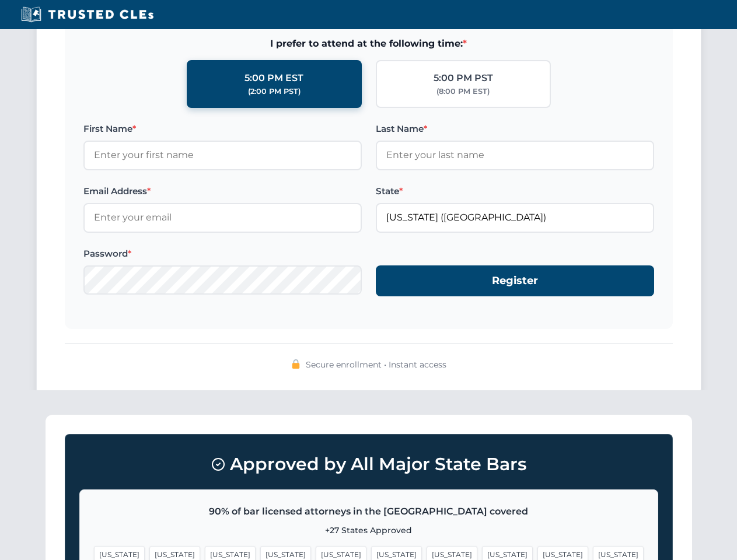 The width and height of the screenshot is (737, 560). What do you see at coordinates (515, 155) in the screenshot?
I see `input: Enter your last name` at bounding box center [515, 155].